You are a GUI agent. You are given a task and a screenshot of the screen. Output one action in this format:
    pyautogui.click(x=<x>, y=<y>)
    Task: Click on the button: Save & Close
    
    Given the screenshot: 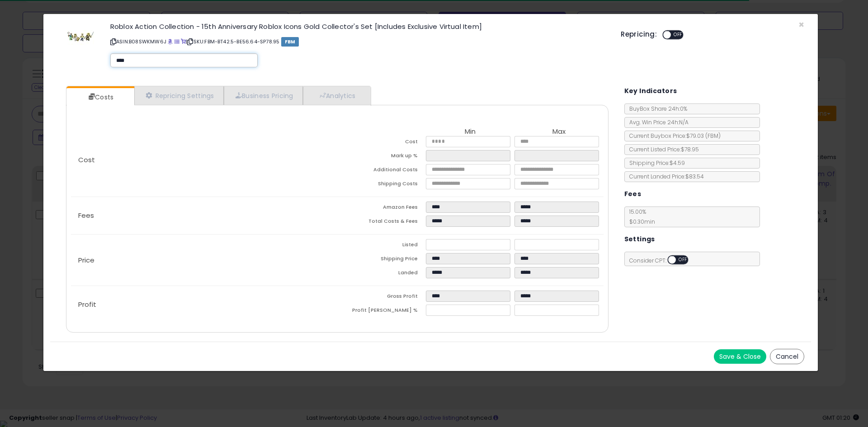 What is the action you would take?
    pyautogui.click(x=740, y=356)
    